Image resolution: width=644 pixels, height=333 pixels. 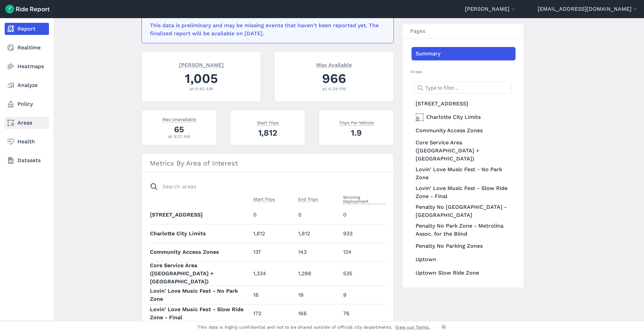 What do you see at coordinates (318, 295) in the screenshot?
I see `td: 19` at bounding box center [318, 295].